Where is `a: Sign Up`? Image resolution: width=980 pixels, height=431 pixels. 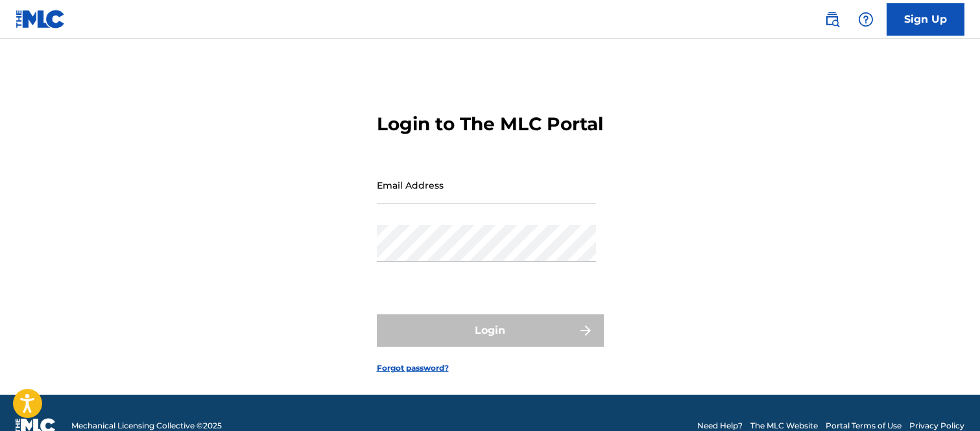 a: Sign Up is located at coordinates (925, 20).